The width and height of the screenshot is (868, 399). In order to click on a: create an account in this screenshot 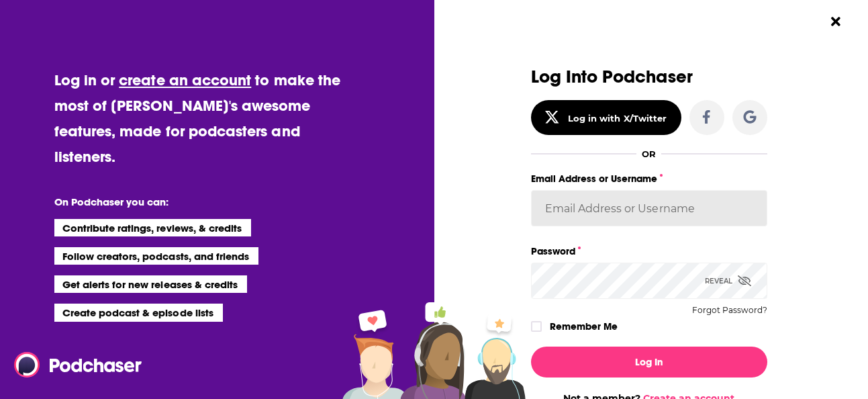, I will do `click(185, 80)`.